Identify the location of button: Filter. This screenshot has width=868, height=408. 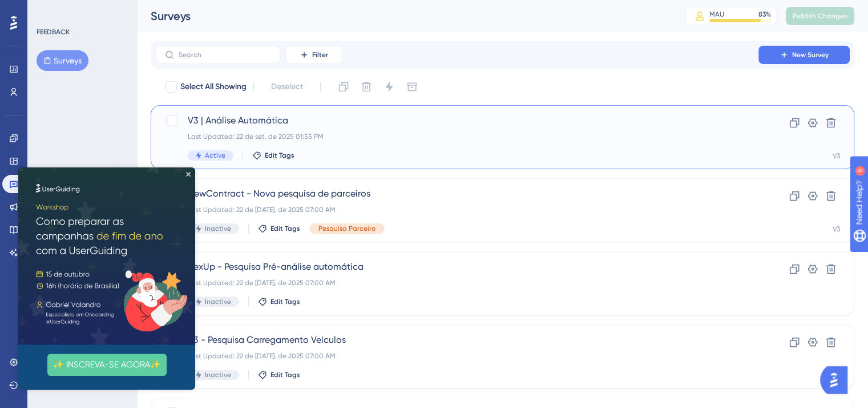
(314, 55).